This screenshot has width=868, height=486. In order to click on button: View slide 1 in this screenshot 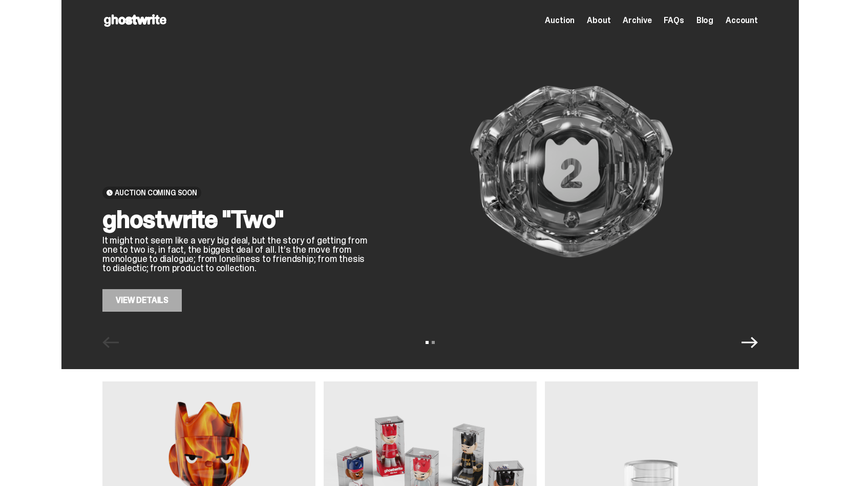, I will do `click(427, 342)`.